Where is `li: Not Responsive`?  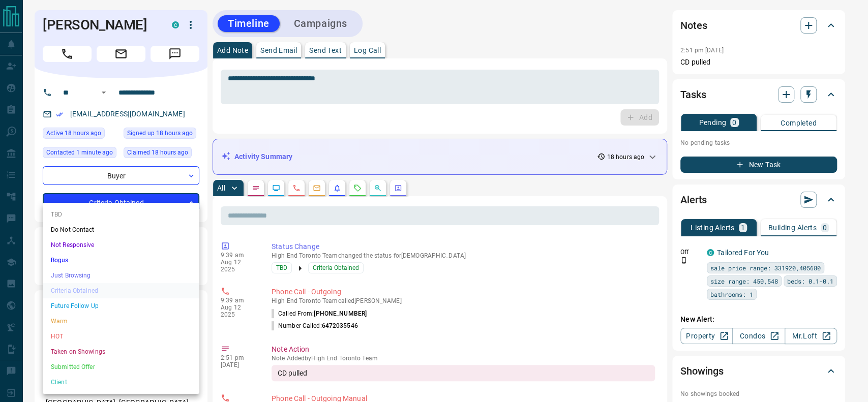 li: Not Responsive is located at coordinates (121, 245).